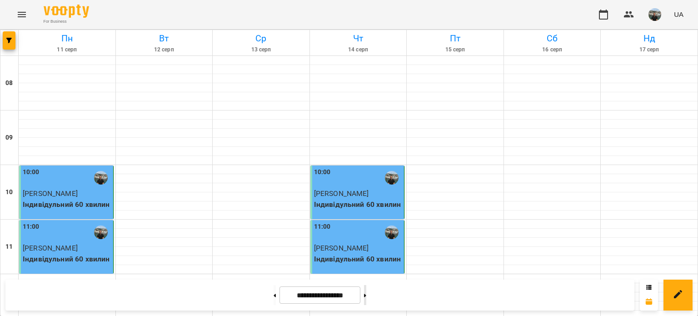  Describe the element at coordinates (553, 50) in the screenshot. I see `h6: 16 серп` at that location.